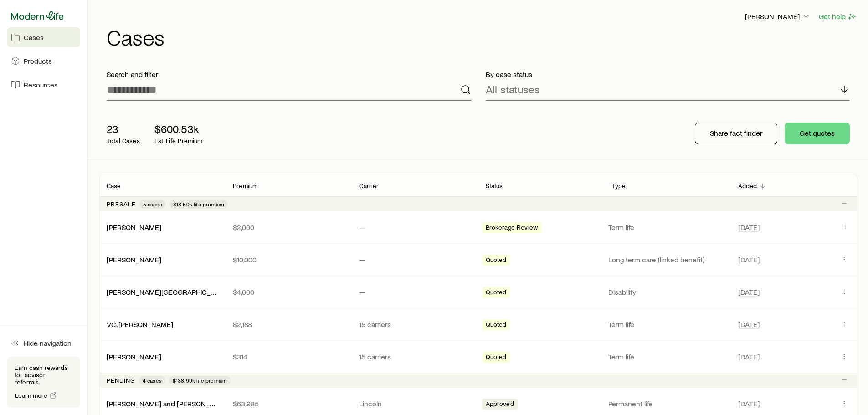 The image size is (868, 415). What do you see at coordinates (619, 186) in the screenshot?
I see `p: Type` at bounding box center [619, 186].